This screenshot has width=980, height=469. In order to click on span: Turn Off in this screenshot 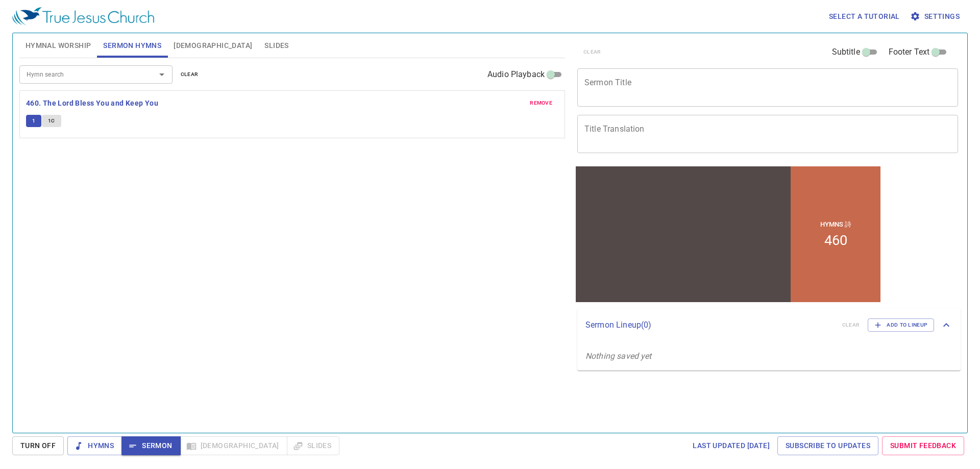, I will do `click(38, 445)`.